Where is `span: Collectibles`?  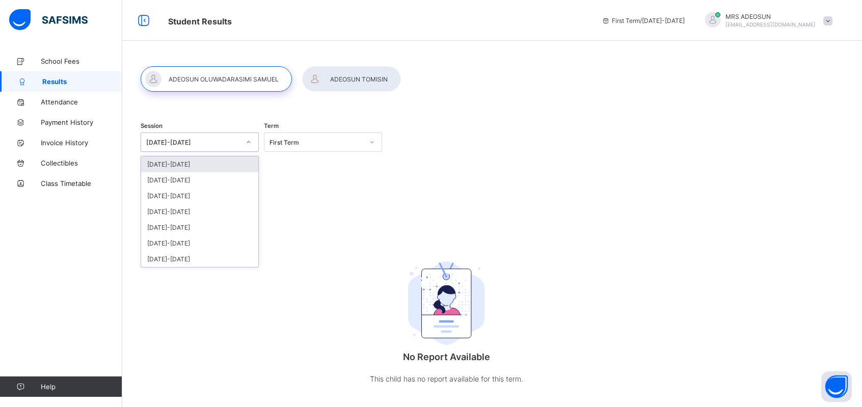
span: Collectibles is located at coordinates (82, 163).